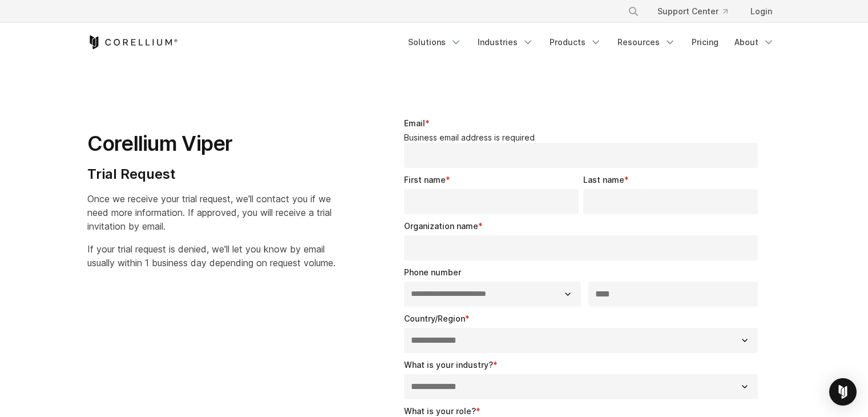  What do you see at coordinates (584, 138) in the screenshot?
I see `legend: Business email address is required` at bounding box center [584, 138].